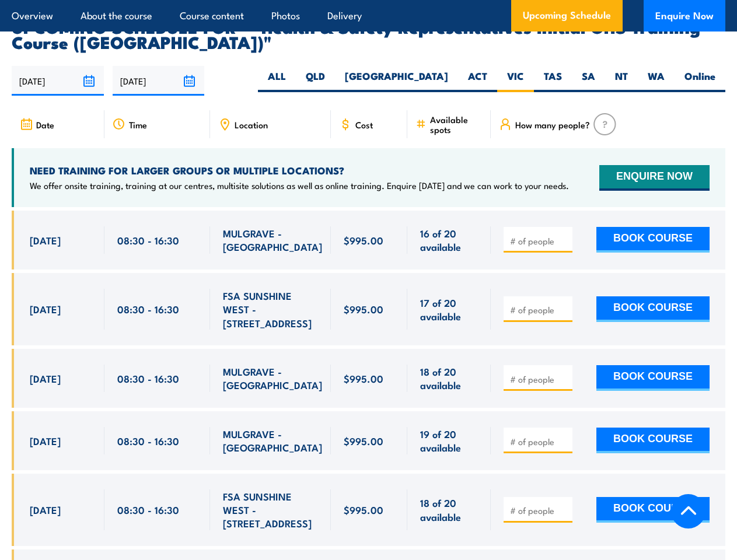 Image resolution: width=737 pixels, height=560 pixels. Describe the element at coordinates (700, 80) in the screenshot. I see `label: Online` at that location.